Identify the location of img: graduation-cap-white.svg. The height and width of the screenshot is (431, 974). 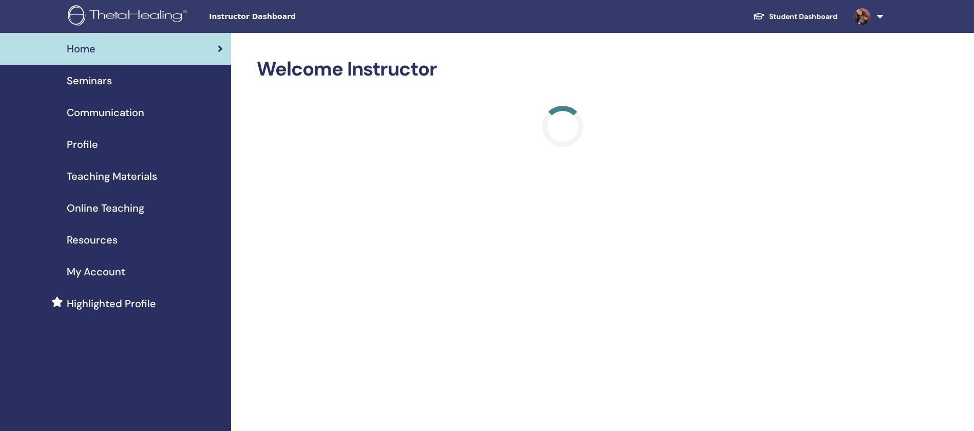
(758, 16).